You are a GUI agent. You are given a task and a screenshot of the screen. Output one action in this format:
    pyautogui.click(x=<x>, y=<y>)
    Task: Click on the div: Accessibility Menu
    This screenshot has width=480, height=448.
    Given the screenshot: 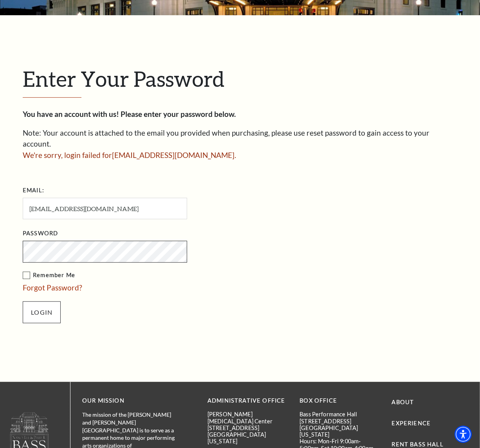 What is the action you would take?
    pyautogui.click(x=463, y=434)
    